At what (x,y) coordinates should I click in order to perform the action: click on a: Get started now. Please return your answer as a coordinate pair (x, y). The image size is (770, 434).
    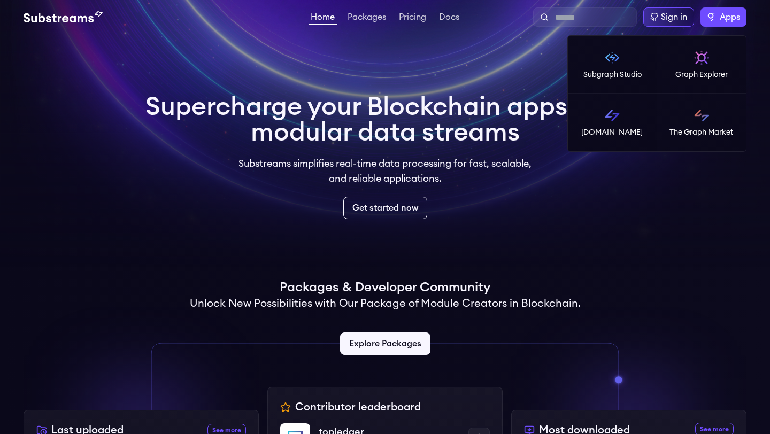
    Looking at the image, I should click on (385, 208).